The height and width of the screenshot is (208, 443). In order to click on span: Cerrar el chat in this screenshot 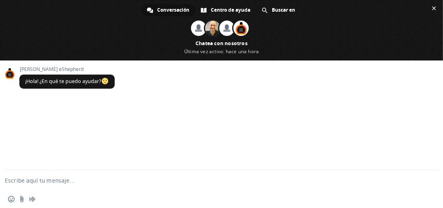, I will do `click(433, 8)`.